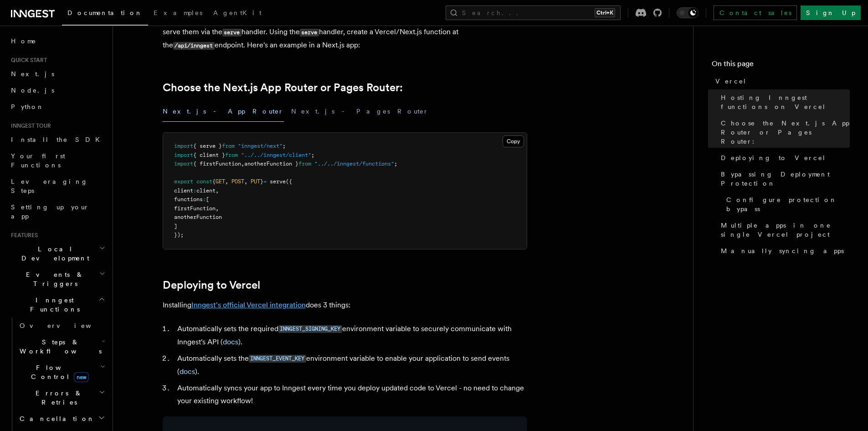 This screenshot has height=431, width=868. Describe the element at coordinates (57, 41) in the screenshot. I see `a: Home` at that location.